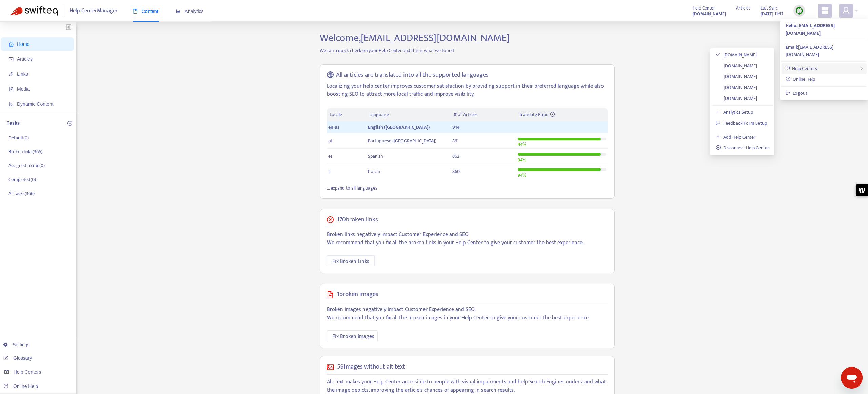 The height and width of the screenshot is (394, 868). I want to click on p: Localizing your help center improves customer satisfaction by providing support in their preferre..., so click(467, 91).